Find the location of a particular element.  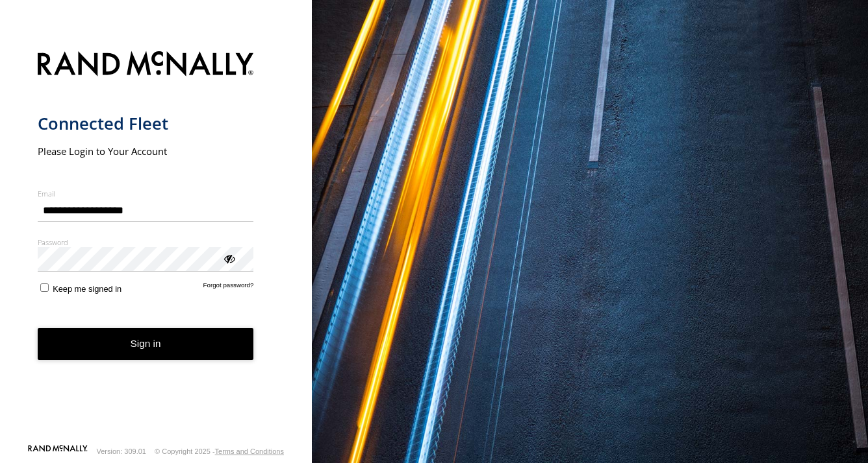

span: Keep me signed in is located at coordinates (87, 289).